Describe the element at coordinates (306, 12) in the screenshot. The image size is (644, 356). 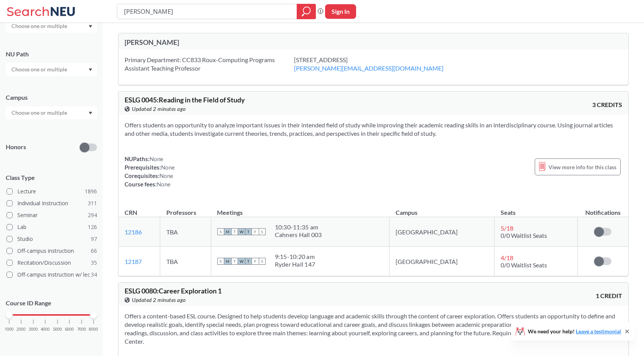
I see `div: magnifying glass` at that location.